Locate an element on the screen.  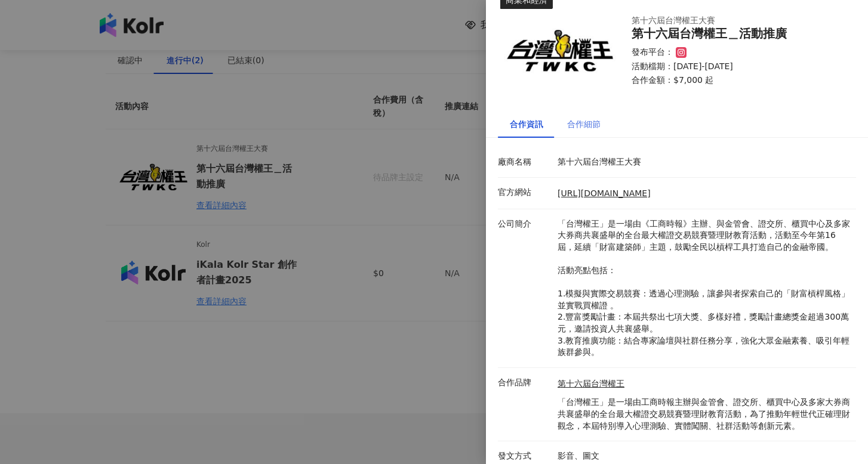
p: 合作品牌 is located at coordinates (524, 383).